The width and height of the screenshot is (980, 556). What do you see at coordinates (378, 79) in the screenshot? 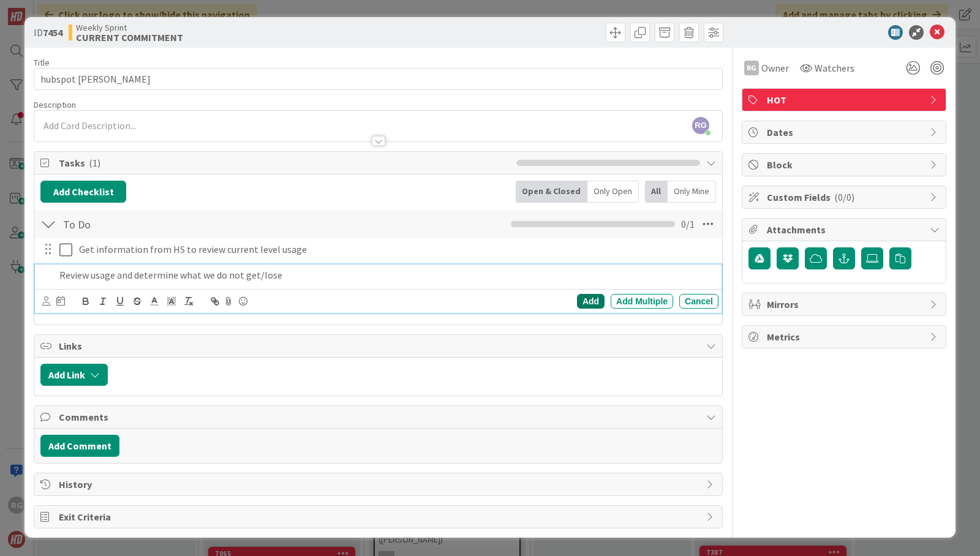
I see `input: type card name here...` at bounding box center [378, 79].